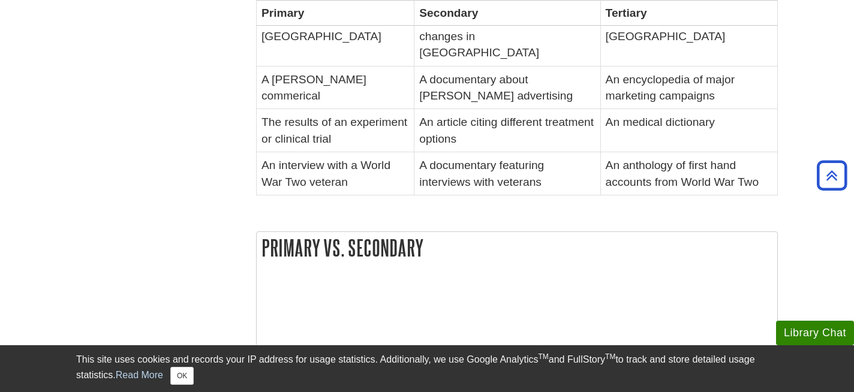 This screenshot has width=854, height=392. Describe the element at coordinates (507, 131) in the screenshot. I see `td: An article citing different treatment options` at that location.